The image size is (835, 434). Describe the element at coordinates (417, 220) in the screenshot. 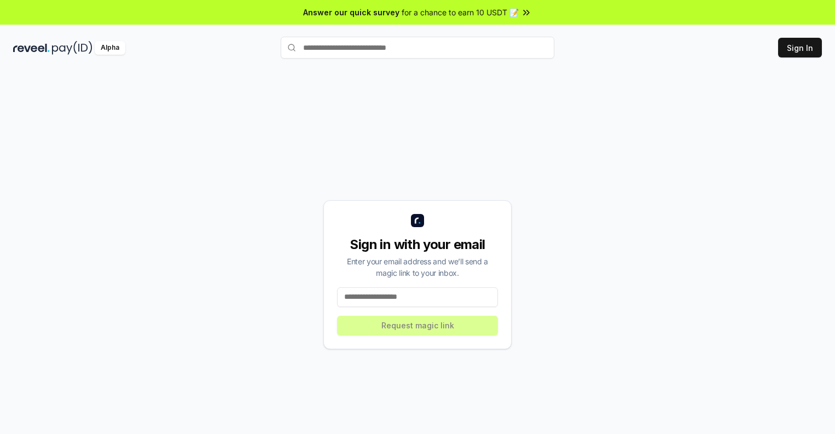

I see `img: logo_small` at that location.